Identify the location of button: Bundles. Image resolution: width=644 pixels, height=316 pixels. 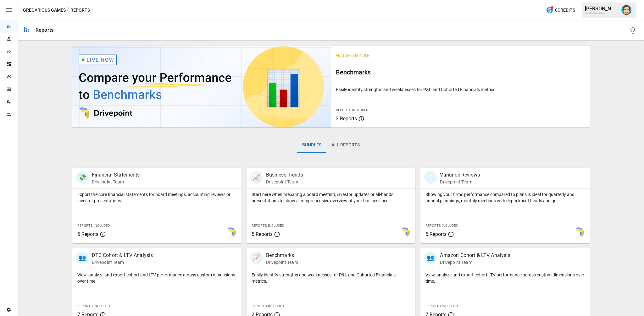
(312, 145).